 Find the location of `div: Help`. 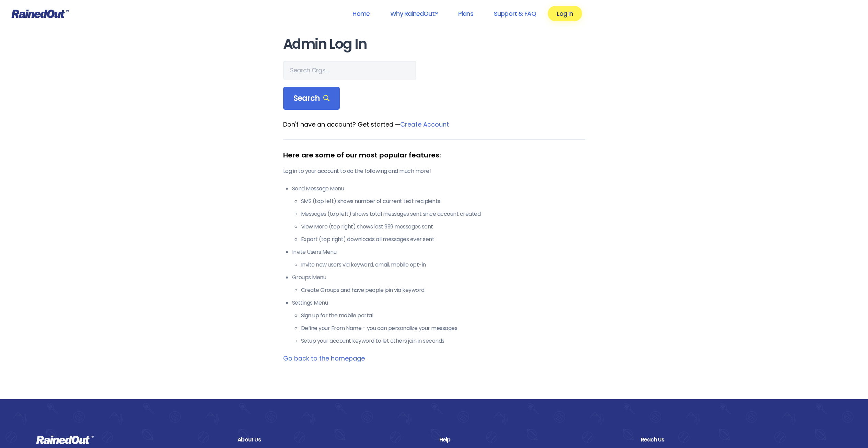

div: Help is located at coordinates (535, 440).